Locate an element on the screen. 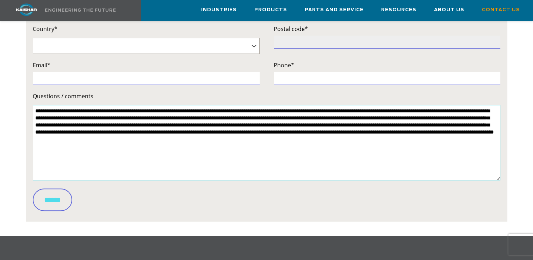 The image size is (533, 260). a: Resources is located at coordinates (398, 10).